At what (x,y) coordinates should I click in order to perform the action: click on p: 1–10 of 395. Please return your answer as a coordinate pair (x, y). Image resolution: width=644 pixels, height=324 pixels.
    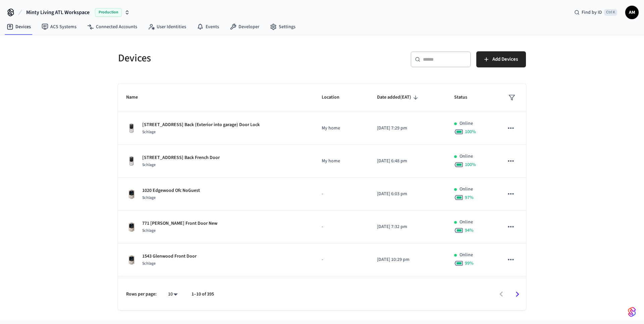
    Looking at the image, I should click on (203, 294).